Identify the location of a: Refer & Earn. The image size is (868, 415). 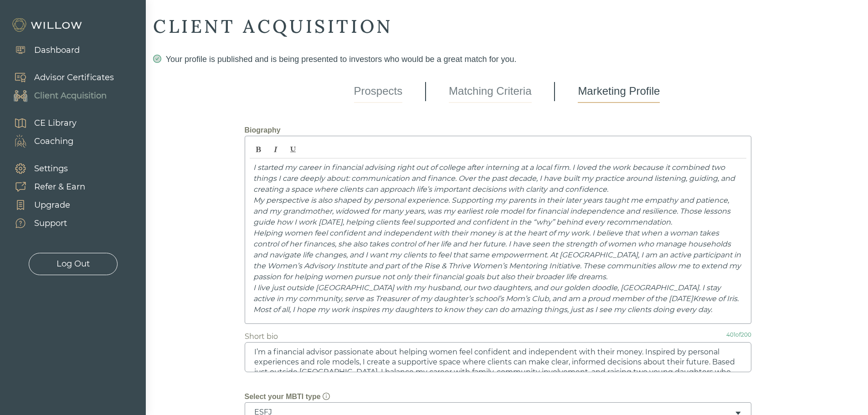
(45, 187).